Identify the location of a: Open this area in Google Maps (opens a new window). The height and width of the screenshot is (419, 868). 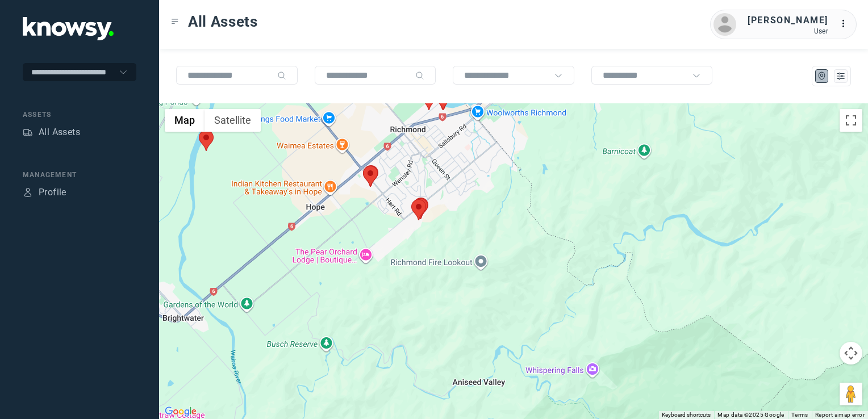
(181, 412).